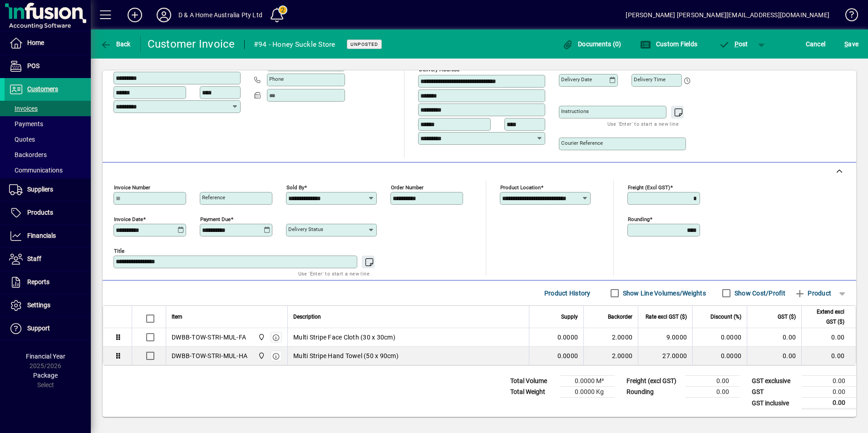 This screenshot has width=868, height=433. Describe the element at coordinates (135, 15) in the screenshot. I see `button: Add` at that location.